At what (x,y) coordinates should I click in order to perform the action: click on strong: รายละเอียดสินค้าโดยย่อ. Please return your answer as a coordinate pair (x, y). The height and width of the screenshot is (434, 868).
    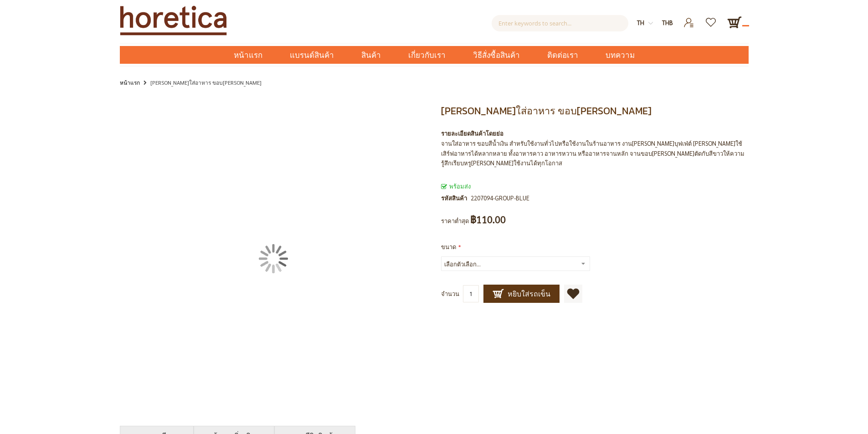
    Looking at the image, I should click on (472, 133).